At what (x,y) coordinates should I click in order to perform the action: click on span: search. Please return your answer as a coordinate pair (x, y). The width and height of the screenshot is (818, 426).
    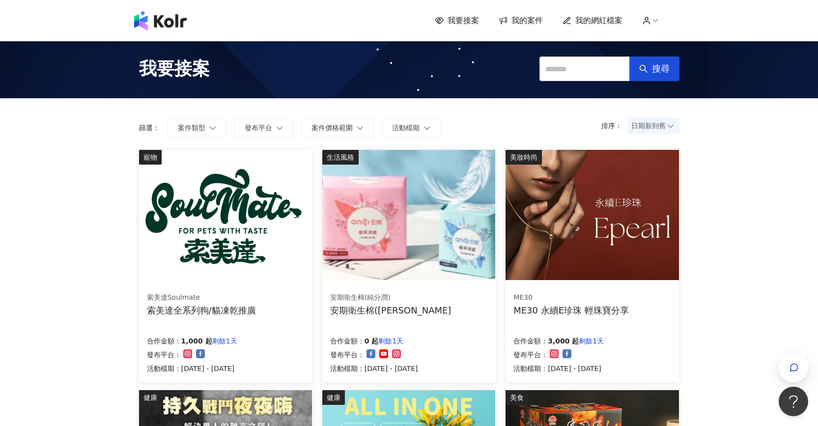
    Looking at the image, I should click on (644, 69).